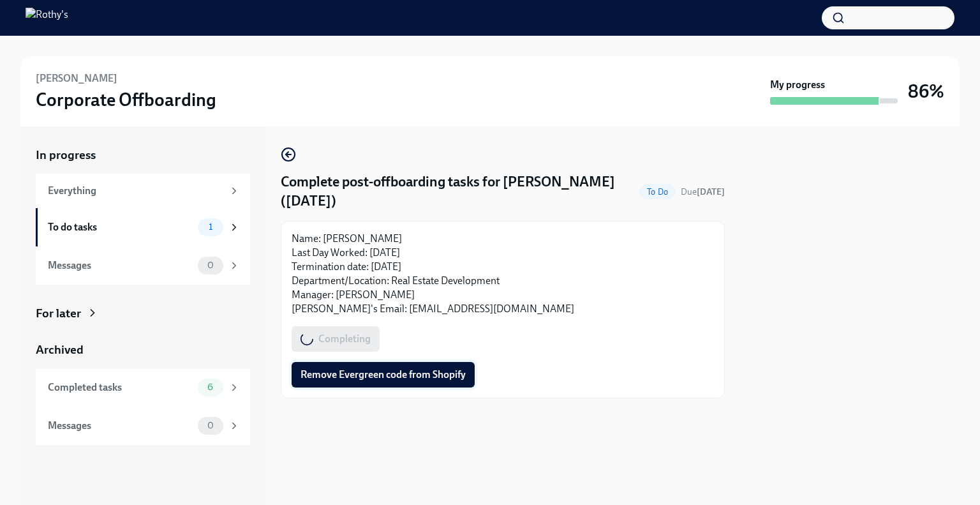 This screenshot has height=505, width=980. I want to click on h3: 86%, so click(926, 91).